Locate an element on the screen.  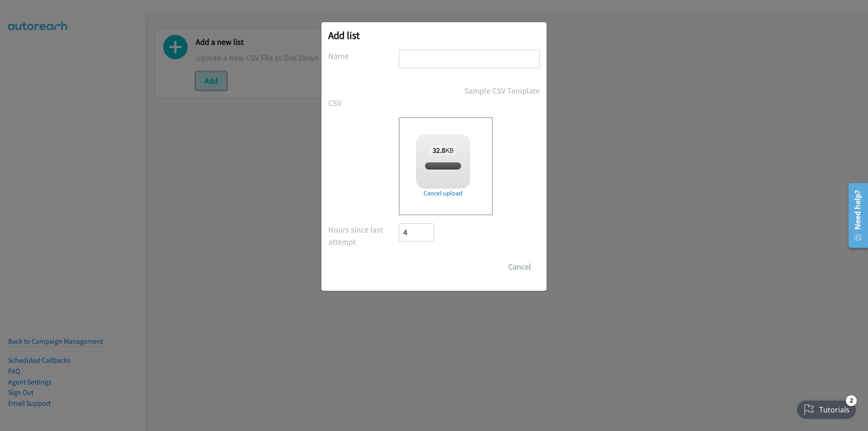
button: Checklist, Tutorials, 2 incomplete tasks is located at coordinates (35, 18).